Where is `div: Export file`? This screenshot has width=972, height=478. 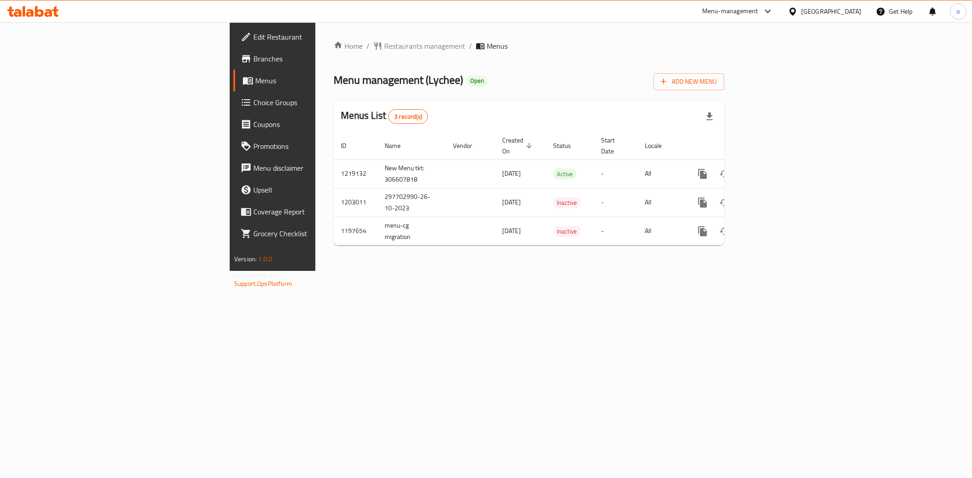
div: Export file is located at coordinates (709, 117).